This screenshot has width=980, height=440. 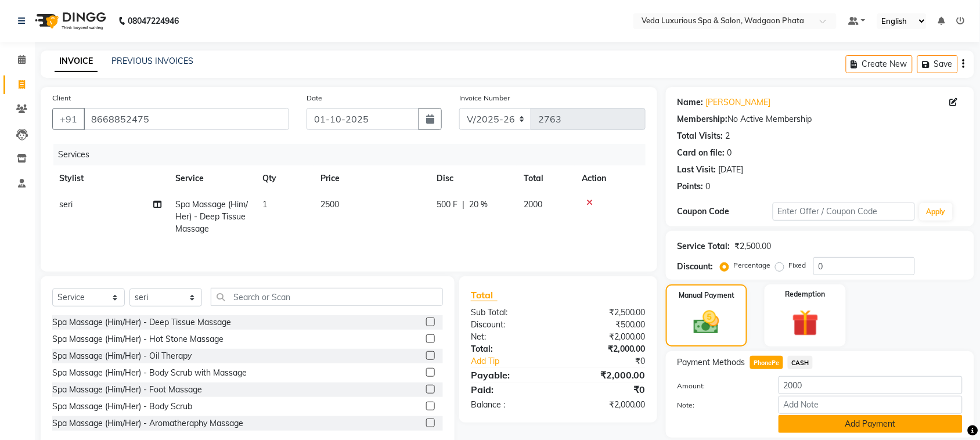 What do you see at coordinates (938, 64) in the screenshot?
I see `button: Save` at bounding box center [938, 64].